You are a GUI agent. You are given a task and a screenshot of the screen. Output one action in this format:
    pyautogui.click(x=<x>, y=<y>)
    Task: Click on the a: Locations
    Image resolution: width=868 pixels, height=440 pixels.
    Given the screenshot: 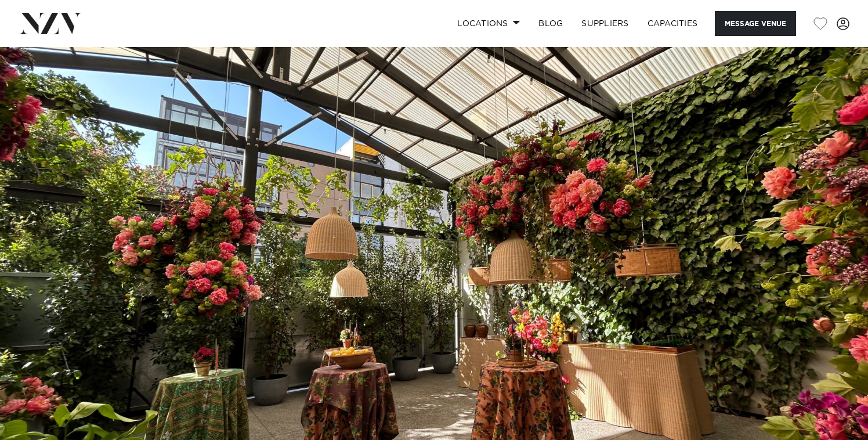 What is the action you would take?
    pyautogui.click(x=488, y=23)
    